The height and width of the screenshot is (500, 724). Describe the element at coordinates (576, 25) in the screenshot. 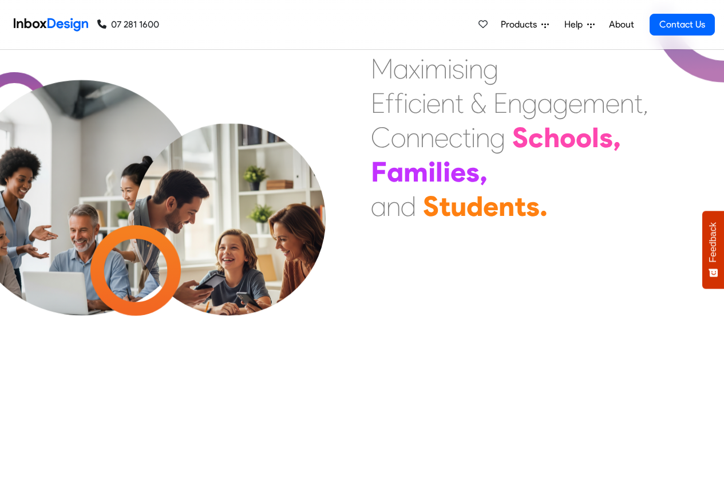

I see `span: Help` at that location.